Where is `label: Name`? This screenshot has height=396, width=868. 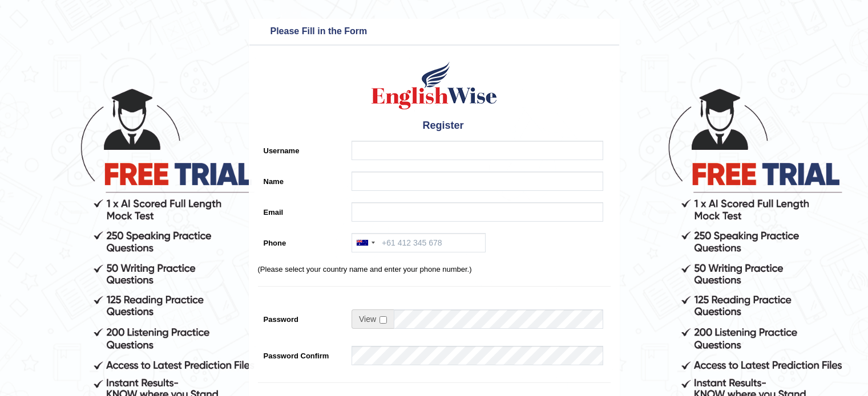 label: Name is located at coordinates (302, 179).